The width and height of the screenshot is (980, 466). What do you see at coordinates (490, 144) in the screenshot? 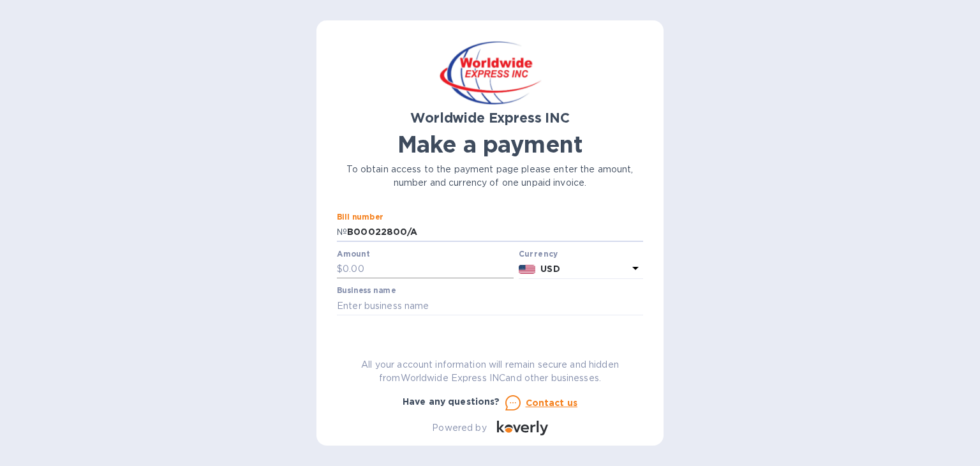
I see `h1: Make a payment` at bounding box center [490, 144].